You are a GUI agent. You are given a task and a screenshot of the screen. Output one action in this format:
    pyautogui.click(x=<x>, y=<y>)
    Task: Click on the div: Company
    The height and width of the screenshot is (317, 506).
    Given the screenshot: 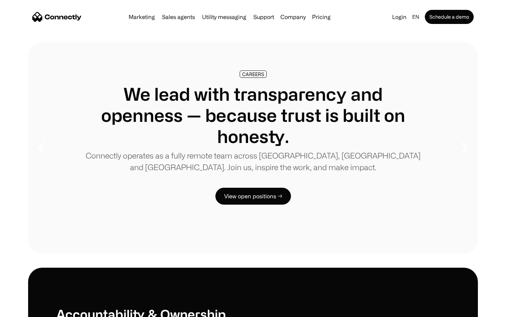 What is the action you would take?
    pyautogui.click(x=293, y=17)
    